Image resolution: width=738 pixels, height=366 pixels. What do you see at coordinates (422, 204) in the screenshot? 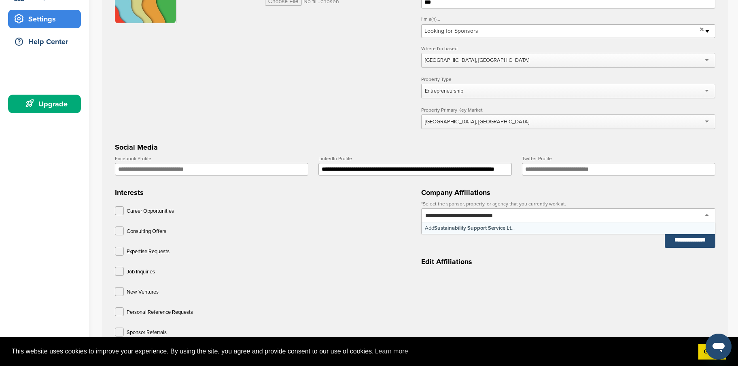
I see `abbr: required` at bounding box center [422, 204].